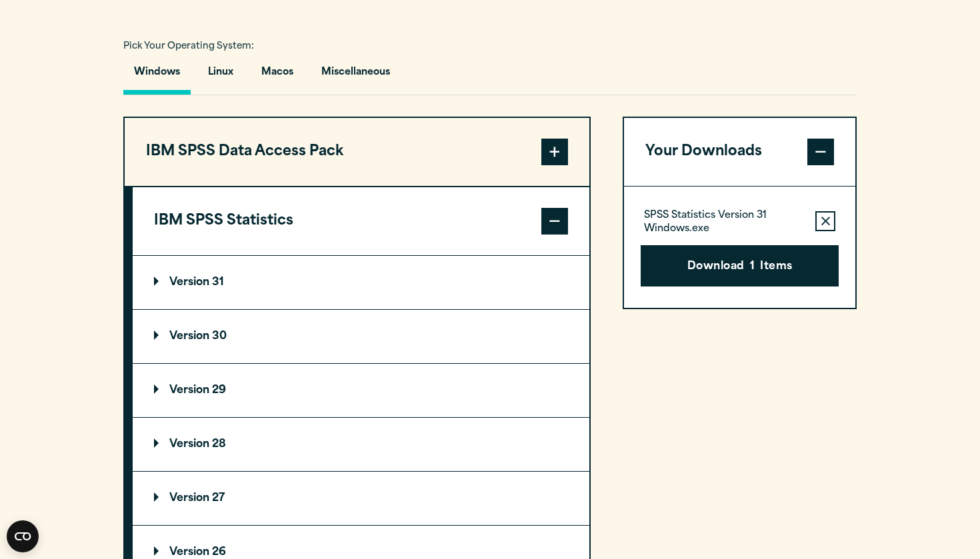  I want to click on p: Version 26, so click(190, 553).